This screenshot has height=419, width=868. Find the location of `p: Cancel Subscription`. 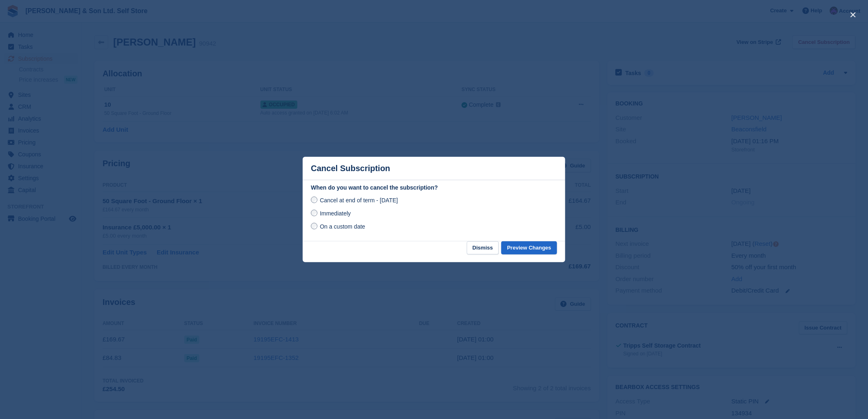

p: Cancel Subscription is located at coordinates (350, 168).